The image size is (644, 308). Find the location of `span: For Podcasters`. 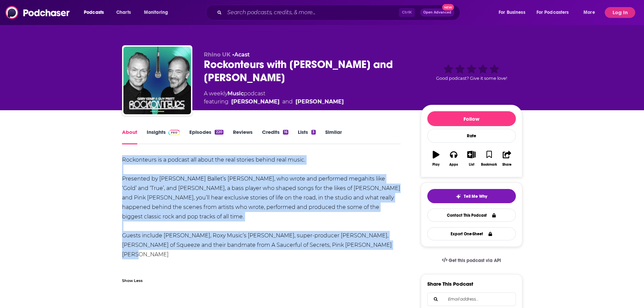

span: For Podcasters is located at coordinates (553, 13).